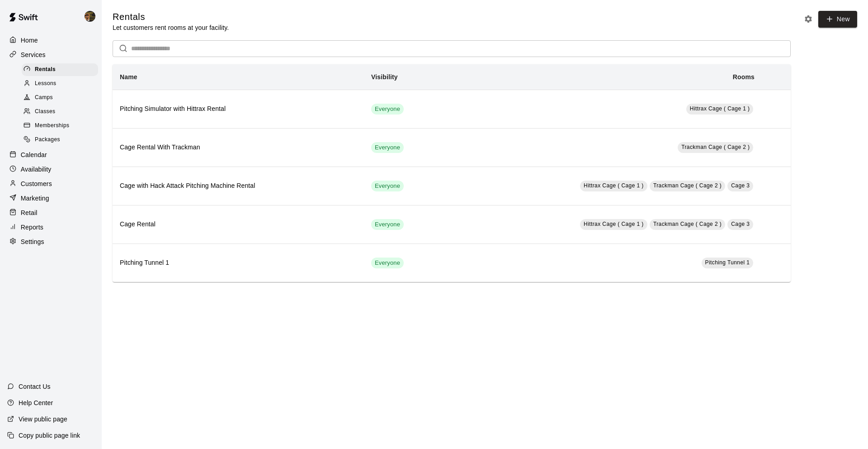  Describe the element at coordinates (44, 98) in the screenshot. I see `span: Camps` at that location.